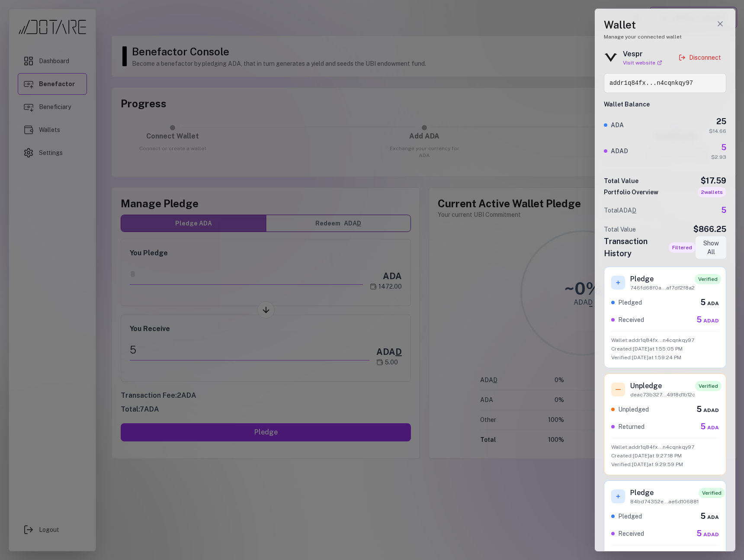 The height and width of the screenshot is (560, 744). What do you see at coordinates (642, 62) in the screenshot?
I see `a: Visit website` at bounding box center [642, 62].